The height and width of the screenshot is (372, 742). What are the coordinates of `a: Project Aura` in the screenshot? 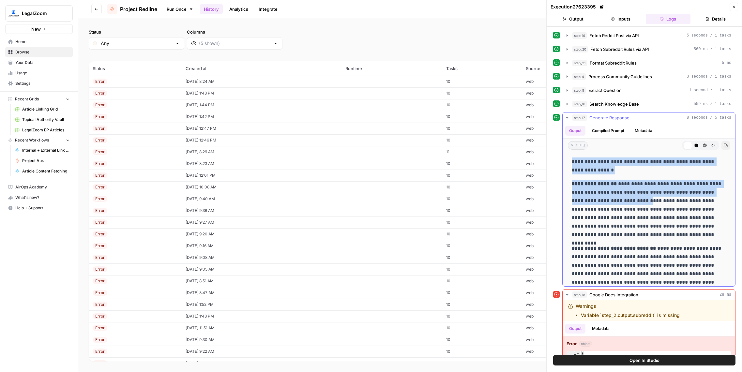 It's located at (42, 161).